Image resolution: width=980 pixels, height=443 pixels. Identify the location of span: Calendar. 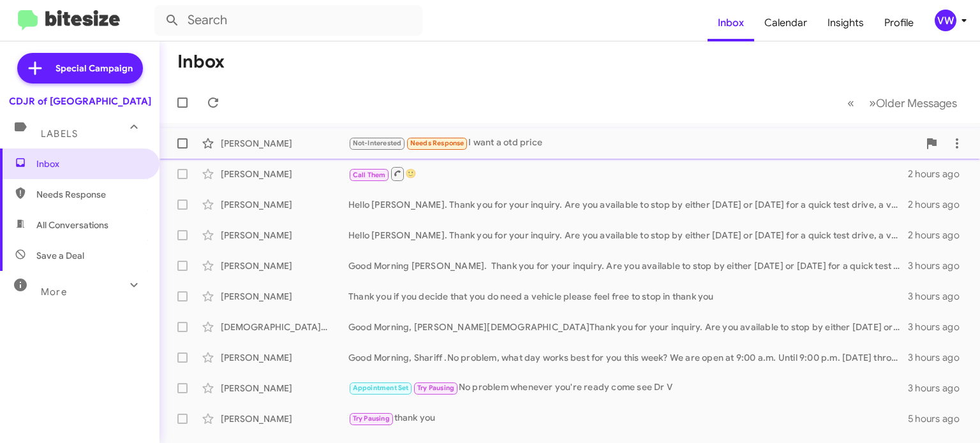
(785, 23).